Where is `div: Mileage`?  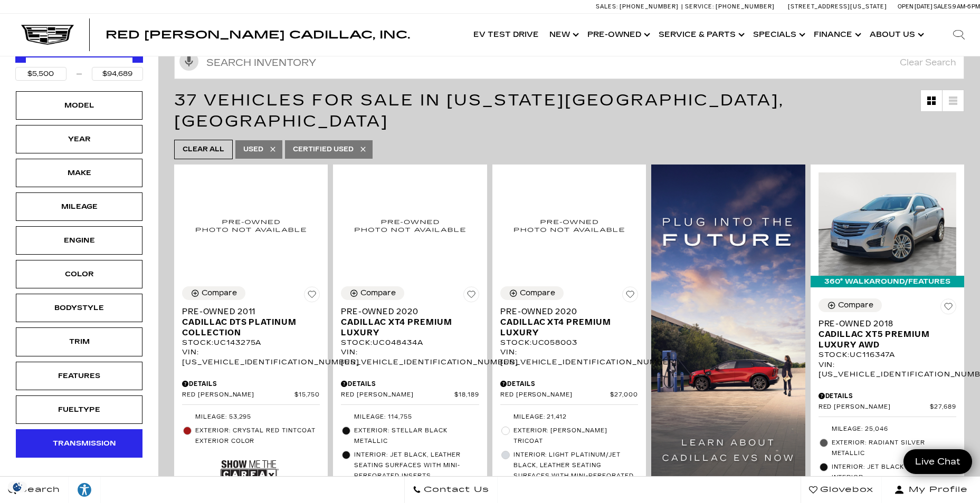 div: Mileage is located at coordinates (79, 207).